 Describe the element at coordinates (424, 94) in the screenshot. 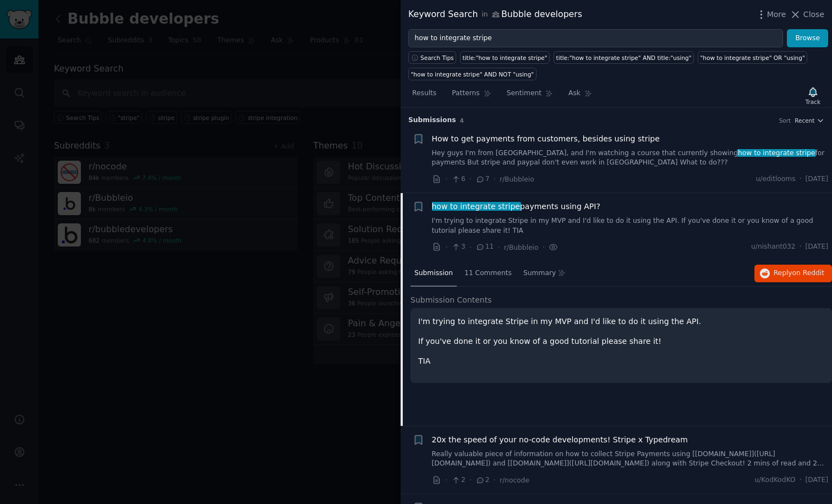

I see `span: Results` at that location.